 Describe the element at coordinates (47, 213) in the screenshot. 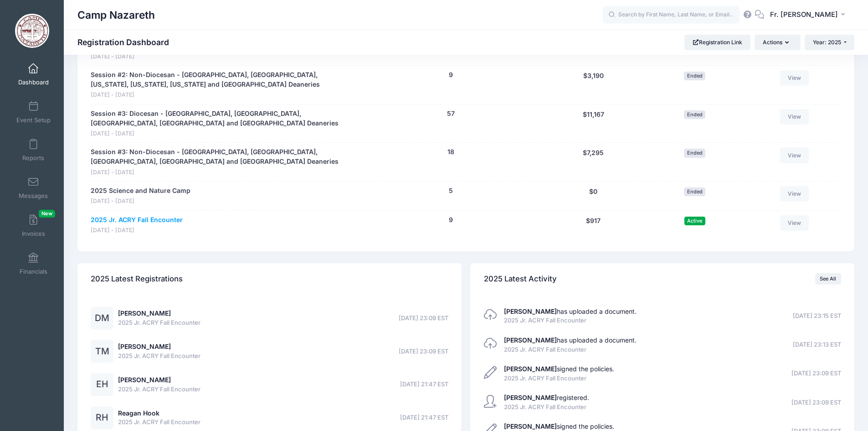

I see `span: New` at that location.